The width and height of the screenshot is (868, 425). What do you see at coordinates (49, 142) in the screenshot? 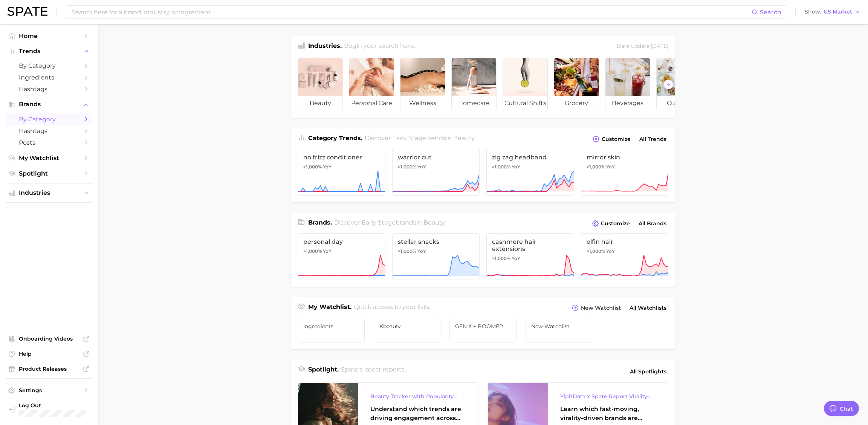
I see `span: Posts` at bounding box center [49, 142].